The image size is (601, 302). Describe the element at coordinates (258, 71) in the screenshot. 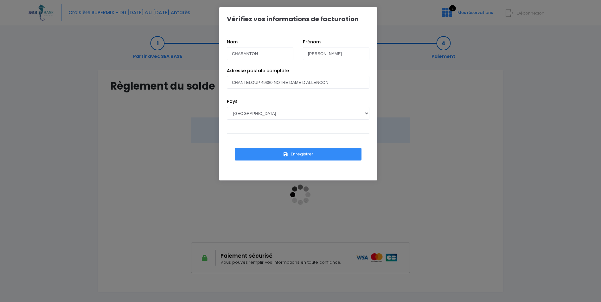

I see `label: Adresse postale complète` at that location.